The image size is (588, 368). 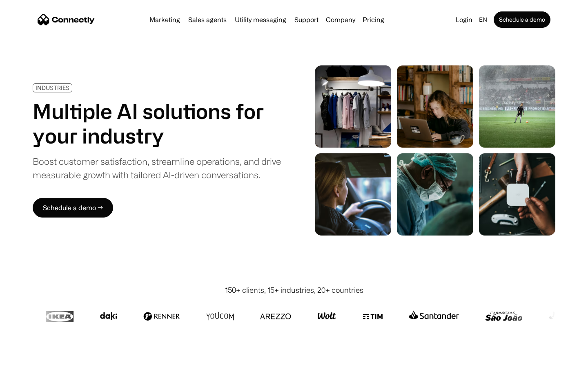 What do you see at coordinates (294, 290) in the screenshot?
I see `div: 150+ clients, 15+ industries, 20+ countries` at bounding box center [294, 290].